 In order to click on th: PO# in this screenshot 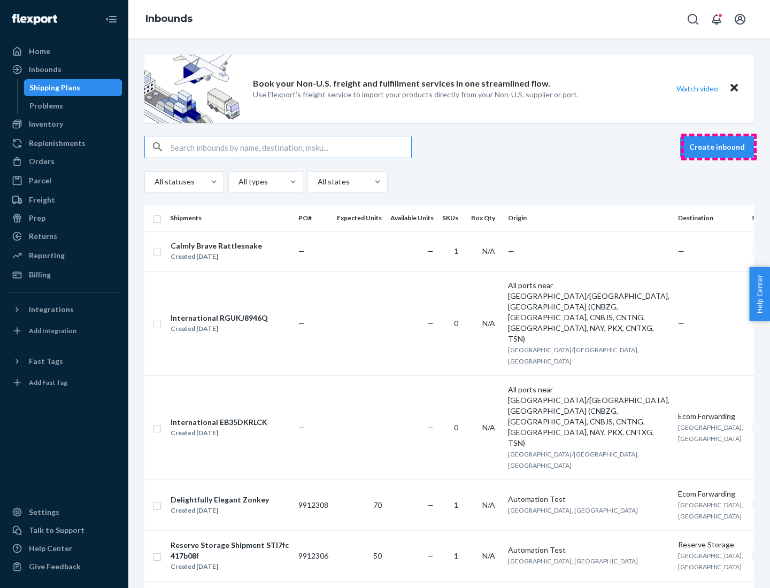, I will do `click(313, 218)`.